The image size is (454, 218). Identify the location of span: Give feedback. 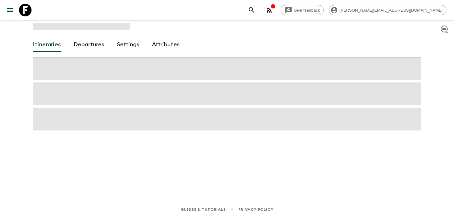
(307, 10).